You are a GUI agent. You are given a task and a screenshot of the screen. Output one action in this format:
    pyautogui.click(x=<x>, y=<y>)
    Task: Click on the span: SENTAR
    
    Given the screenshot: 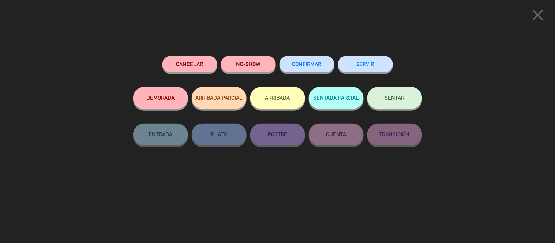 What is the action you would take?
    pyautogui.click(x=395, y=98)
    